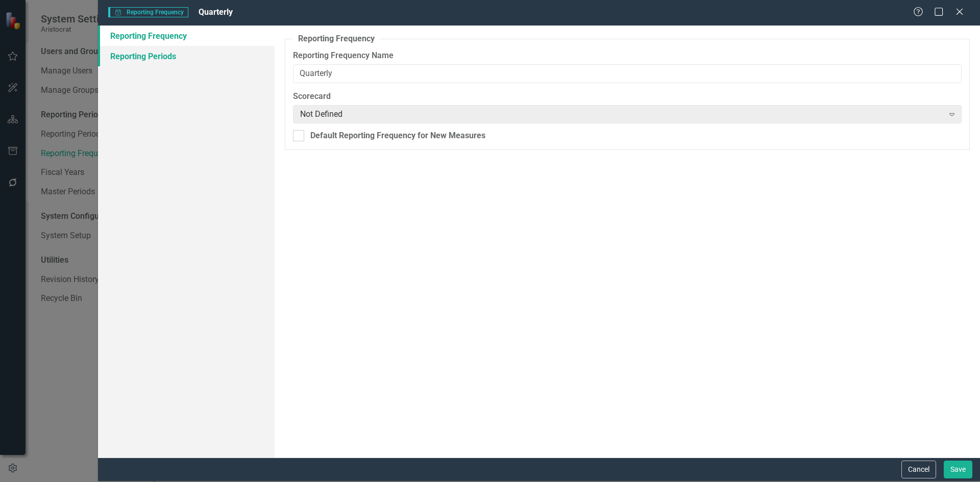 The width and height of the screenshot is (980, 482). What do you see at coordinates (919, 469) in the screenshot?
I see `button: Cancel` at bounding box center [919, 469].